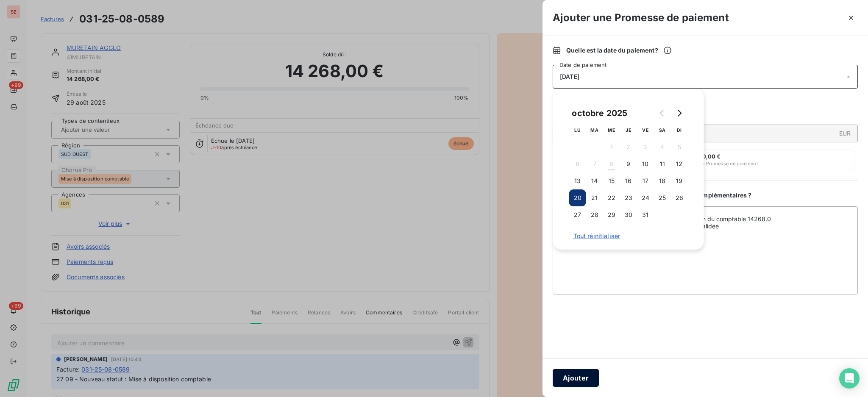 This screenshot has height=397, width=868. I want to click on button: 1, so click(612, 147).